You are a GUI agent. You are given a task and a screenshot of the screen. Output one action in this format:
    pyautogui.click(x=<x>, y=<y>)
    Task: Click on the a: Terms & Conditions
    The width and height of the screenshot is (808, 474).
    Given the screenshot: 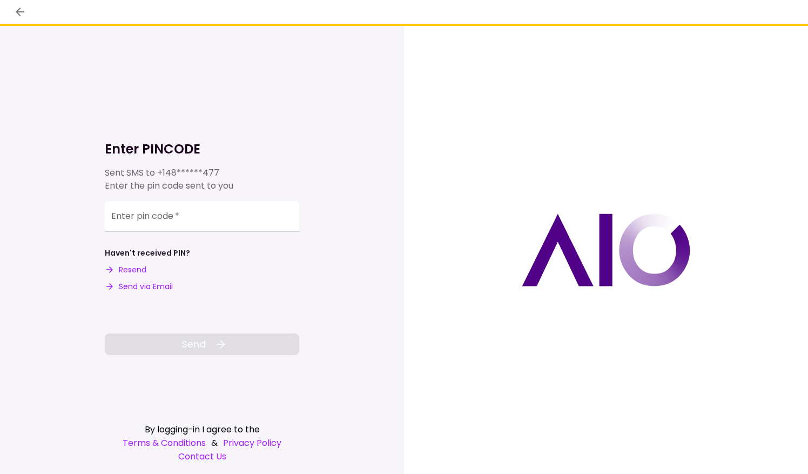 What is the action you would take?
    pyautogui.click(x=164, y=443)
    